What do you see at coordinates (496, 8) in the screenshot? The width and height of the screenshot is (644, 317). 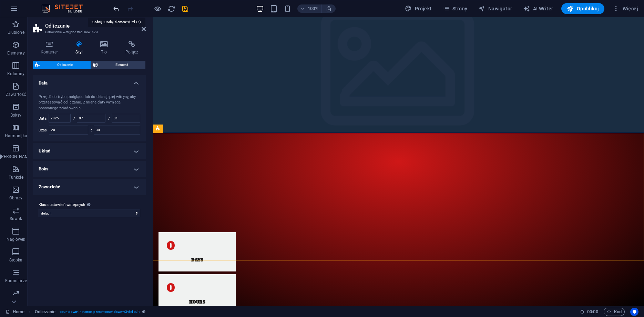 I see `span: Nawigator` at bounding box center [496, 8].